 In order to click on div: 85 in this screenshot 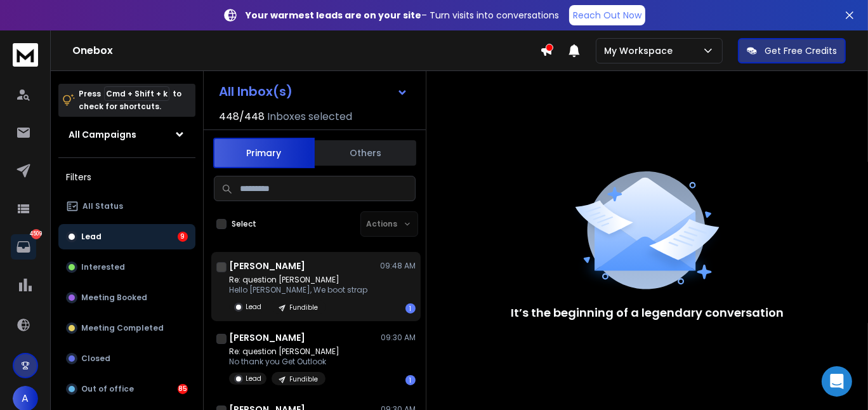, I will do `click(183, 389)`.